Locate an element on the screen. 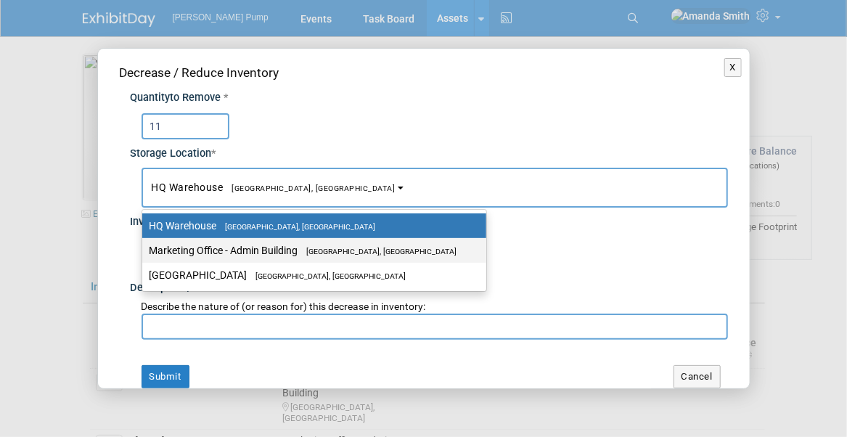 The image size is (847, 437). label: Marketing Office - Admin Building is located at coordinates (311, 250).